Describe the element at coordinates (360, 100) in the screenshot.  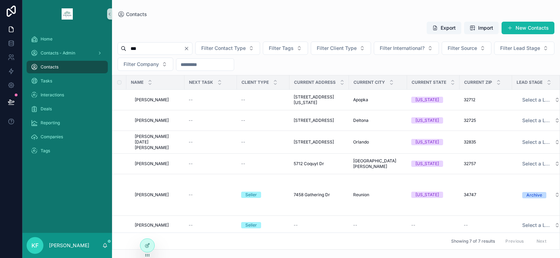
I see `span: Apopka` at that location.